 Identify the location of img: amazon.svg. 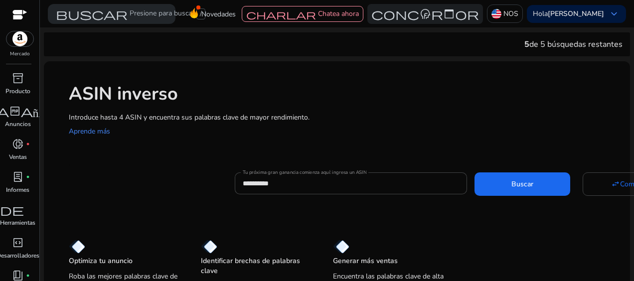
(20, 39).